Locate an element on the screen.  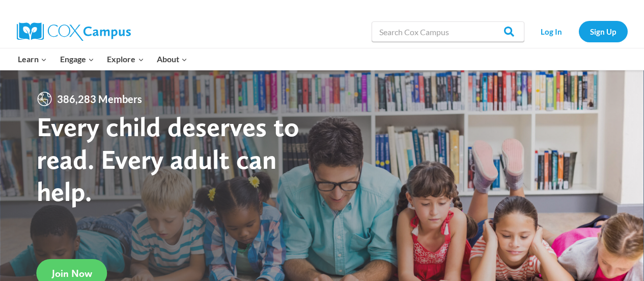
span: Engage is located at coordinates (77, 59).